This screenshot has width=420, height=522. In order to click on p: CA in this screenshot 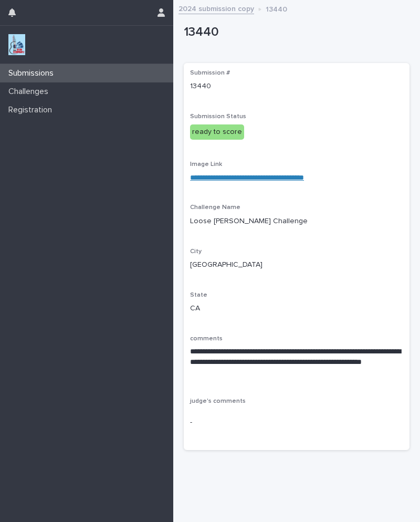, I will do `click(297, 308)`.